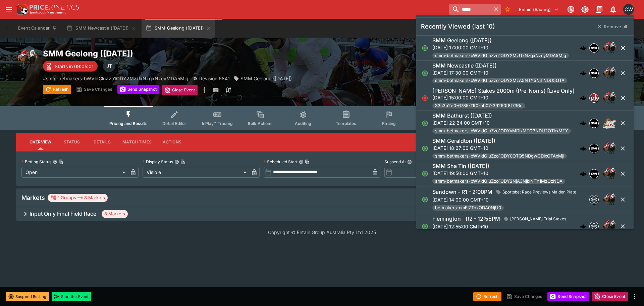  Describe the element at coordinates (109, 66) in the screenshot. I see `div: Josh Tanner` at that location.